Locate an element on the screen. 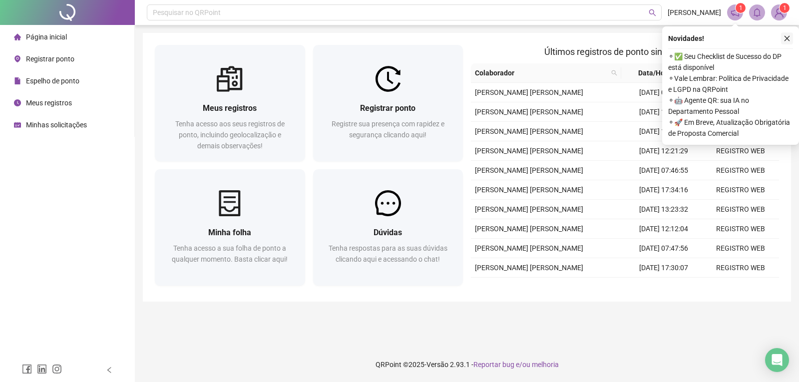 The image size is (799, 382). span: clock-circle is located at coordinates (17, 103).